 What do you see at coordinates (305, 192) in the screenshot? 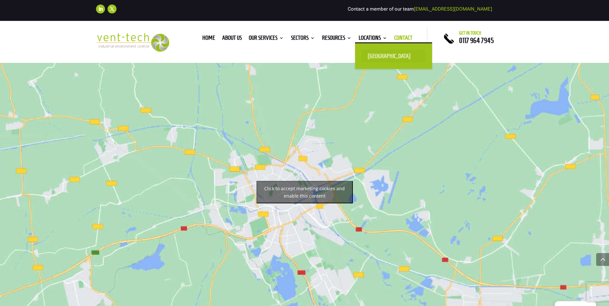
I see `button: Click to accept marketing cookies and enable this content` at bounding box center [305, 192].